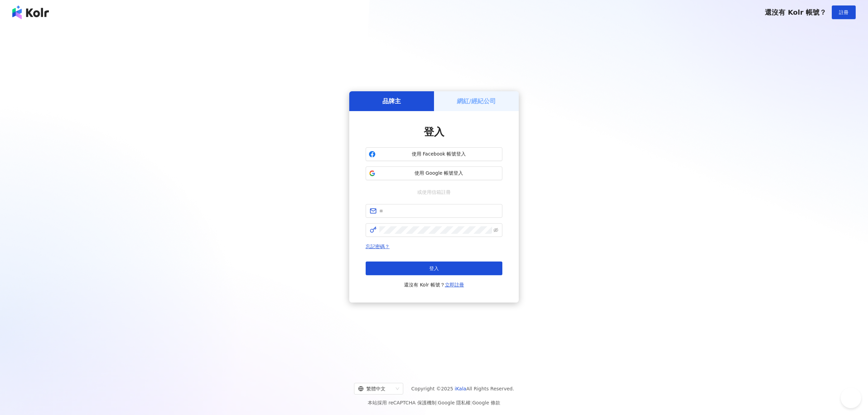 This screenshot has width=868, height=415. I want to click on button: 註冊, so click(843, 12).